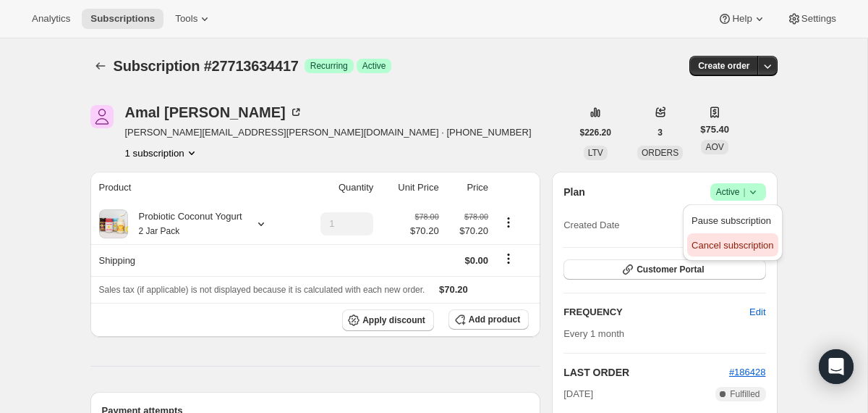 The image size is (868, 413). Describe the element at coordinates (660, 152) in the screenshot. I see `span: ORDERS` at that location.